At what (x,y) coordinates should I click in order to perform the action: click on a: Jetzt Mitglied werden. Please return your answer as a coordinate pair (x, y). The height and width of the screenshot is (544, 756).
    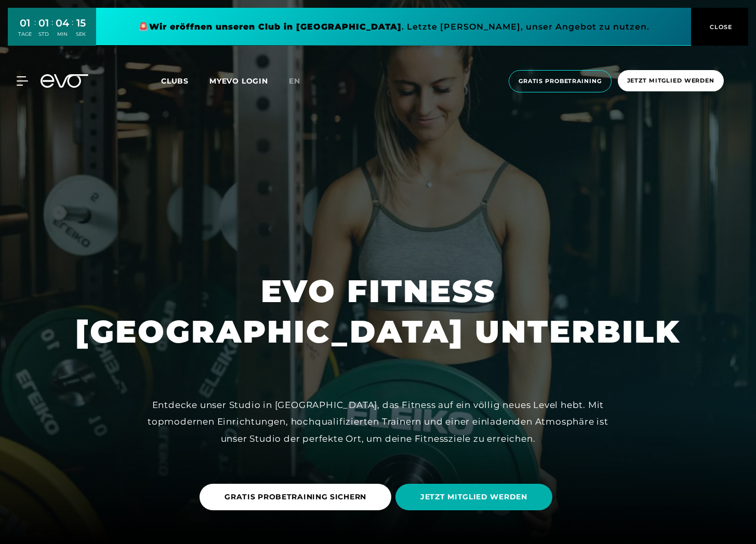
    Looking at the image, I should click on (671, 81).